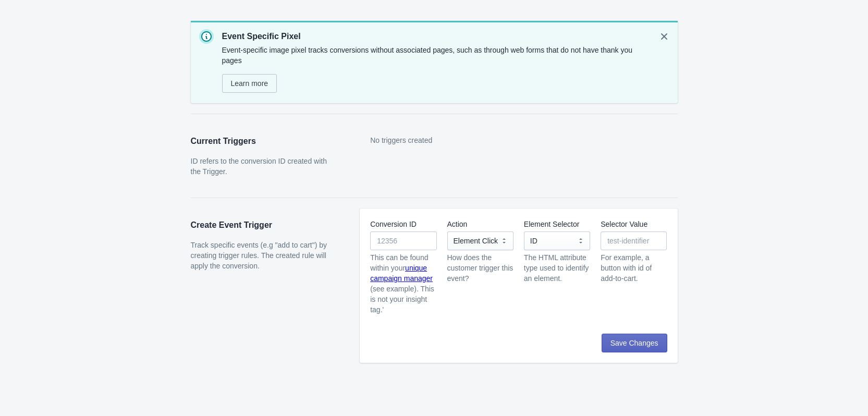 This screenshot has height=416, width=868. Describe the element at coordinates (250, 84) in the screenshot. I see `a: Learn more` at that location.